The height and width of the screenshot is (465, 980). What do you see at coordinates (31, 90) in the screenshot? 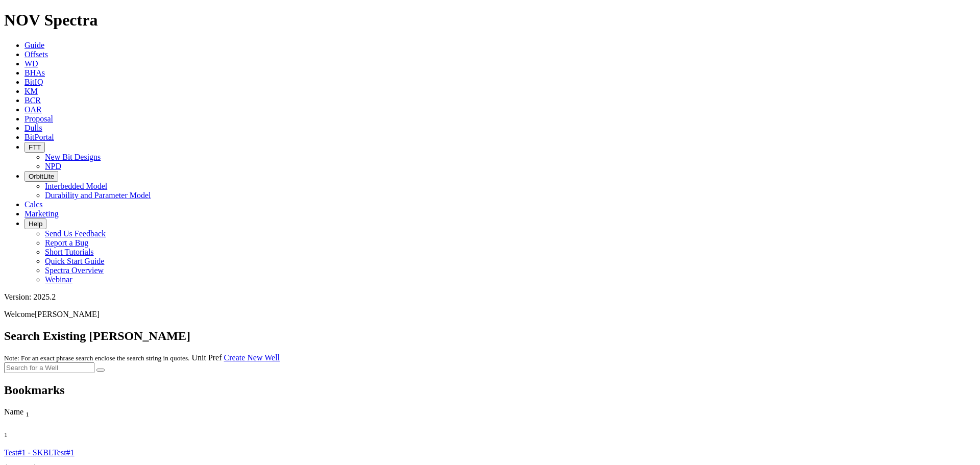
I see `a: KM` at bounding box center [31, 90].